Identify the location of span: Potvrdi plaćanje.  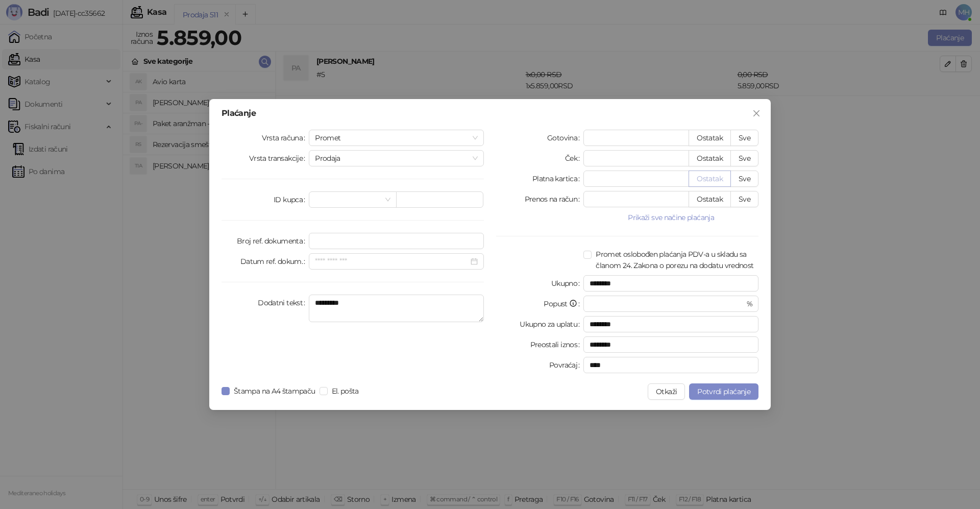
(724, 392).